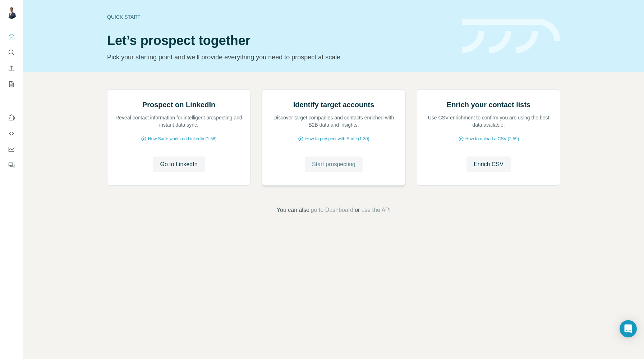  What do you see at coordinates (332, 210) in the screenshot?
I see `span: go to Dashboard` at bounding box center [332, 210].